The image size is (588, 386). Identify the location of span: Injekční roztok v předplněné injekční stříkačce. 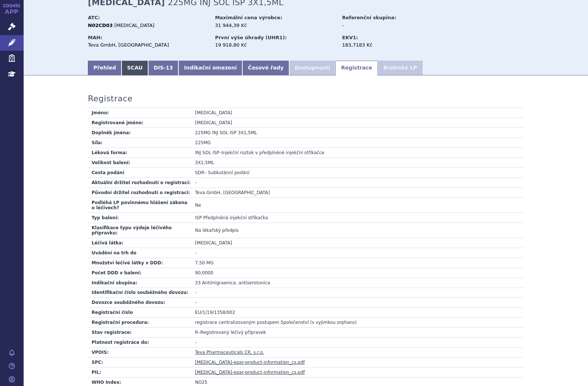
(273, 153).